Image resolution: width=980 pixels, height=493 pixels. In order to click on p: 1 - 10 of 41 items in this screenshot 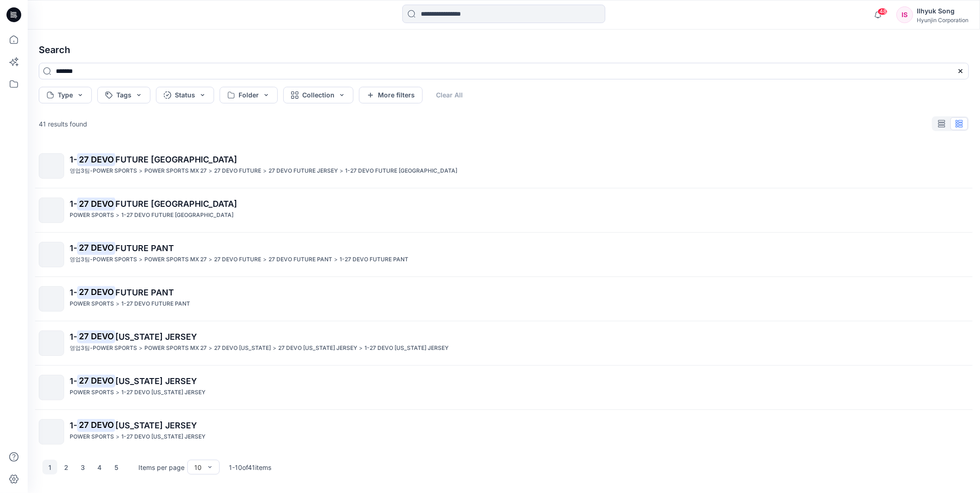, I will do `click(250, 466)`.